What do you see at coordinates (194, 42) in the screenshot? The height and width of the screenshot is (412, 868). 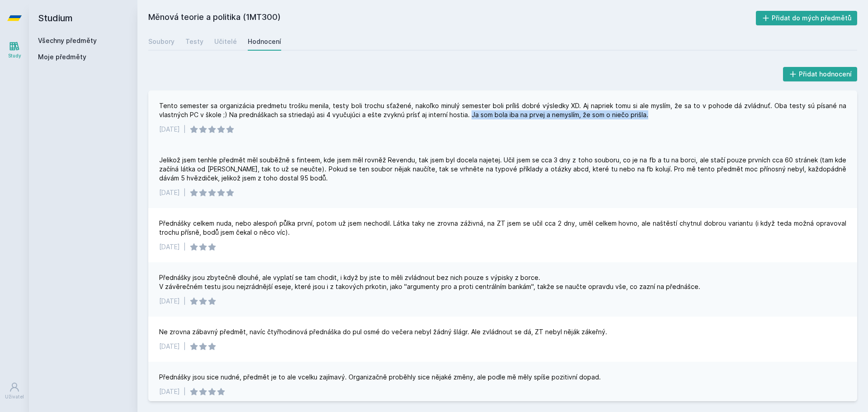 I see `a: Testy` at bounding box center [194, 42].